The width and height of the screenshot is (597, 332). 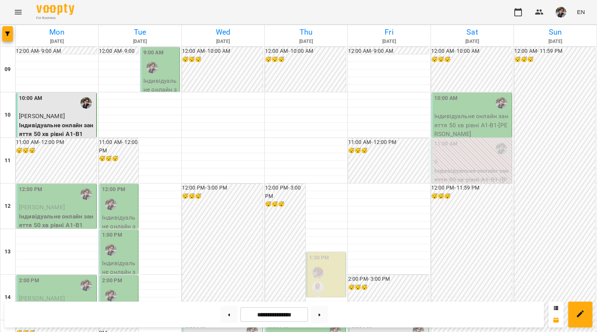 I want to click on img: Voopty Logo, so click(x=55, y=9).